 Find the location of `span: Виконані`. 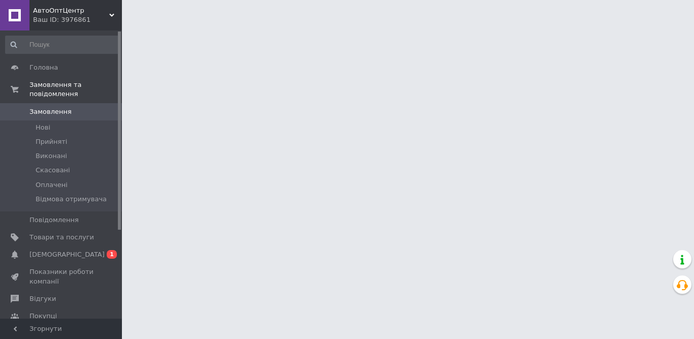

span: Виконані is located at coordinates (51, 156).